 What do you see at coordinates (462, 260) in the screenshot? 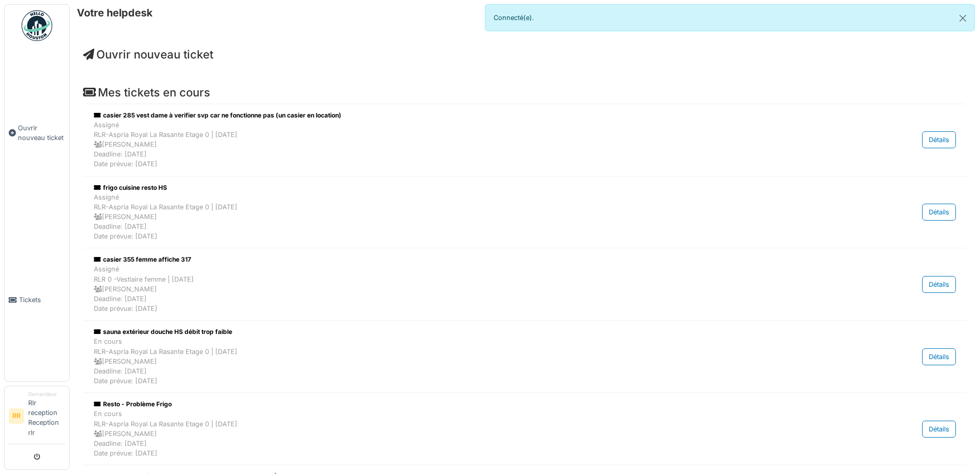
I see `div: casier 355 femme affiche 317` at bounding box center [462, 260].